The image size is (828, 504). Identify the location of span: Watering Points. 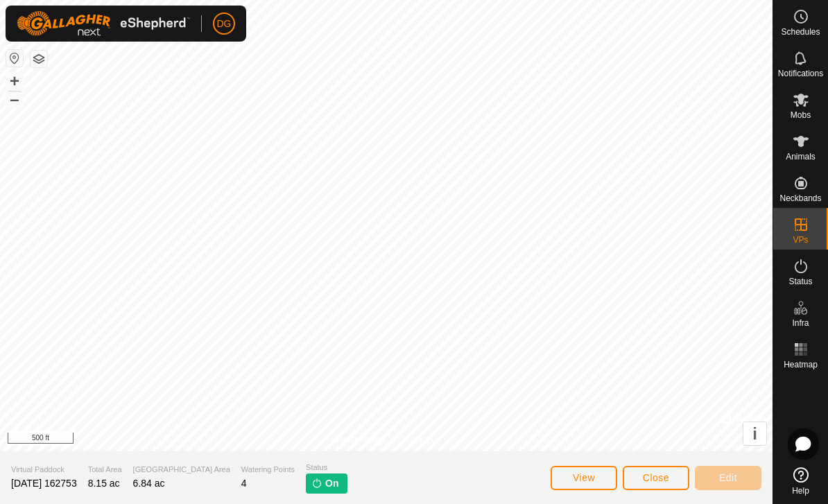
(267, 469).